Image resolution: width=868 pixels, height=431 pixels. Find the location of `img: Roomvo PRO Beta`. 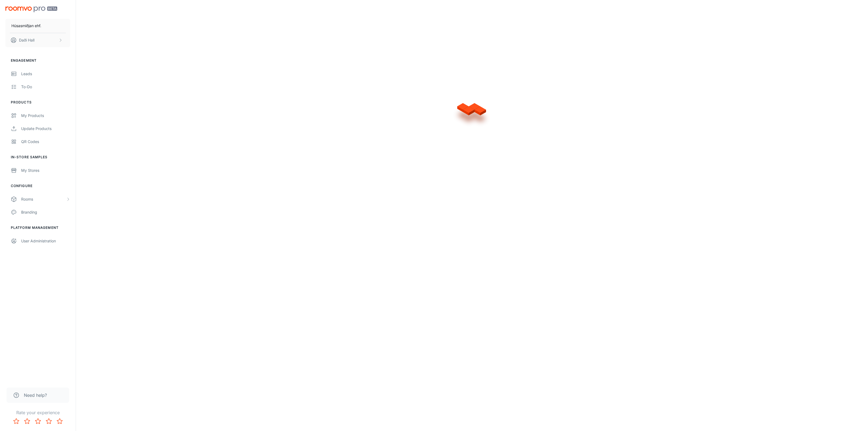

img: Roomvo PRO Beta is located at coordinates (31, 9).